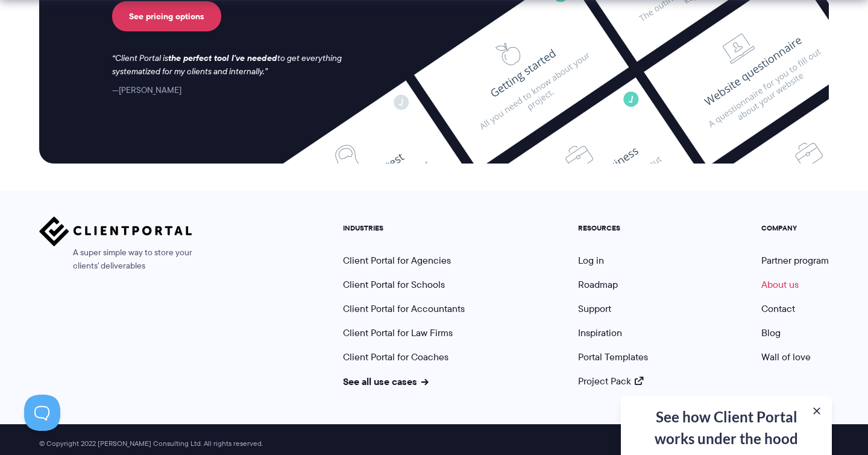 The height and width of the screenshot is (455, 868). What do you see at coordinates (396, 356) in the screenshot?
I see `a: Client Portal for Coaches` at bounding box center [396, 356].